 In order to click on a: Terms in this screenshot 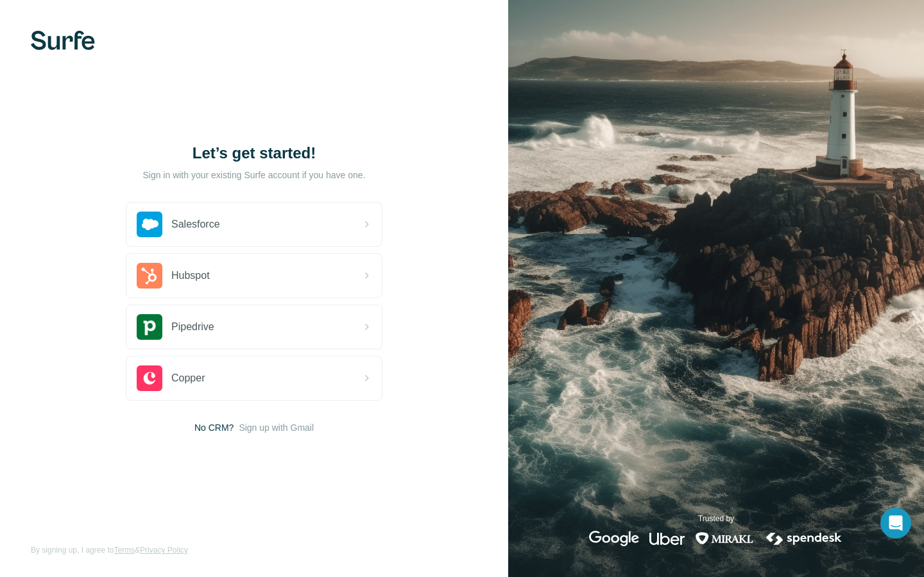, I will do `click(124, 550)`.